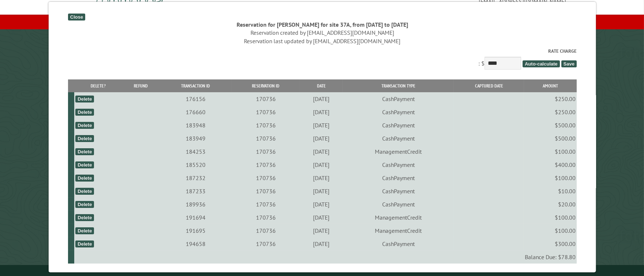 Image resolution: width=644 pixels, height=276 pixels. Describe the element at coordinates (195, 125) in the screenshot. I see `td: 183948` at that location.